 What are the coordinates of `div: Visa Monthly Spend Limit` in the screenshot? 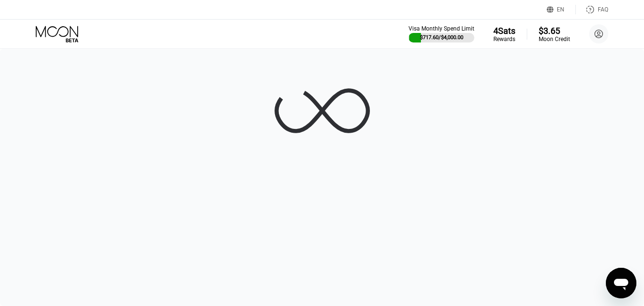 It's located at (441, 29).